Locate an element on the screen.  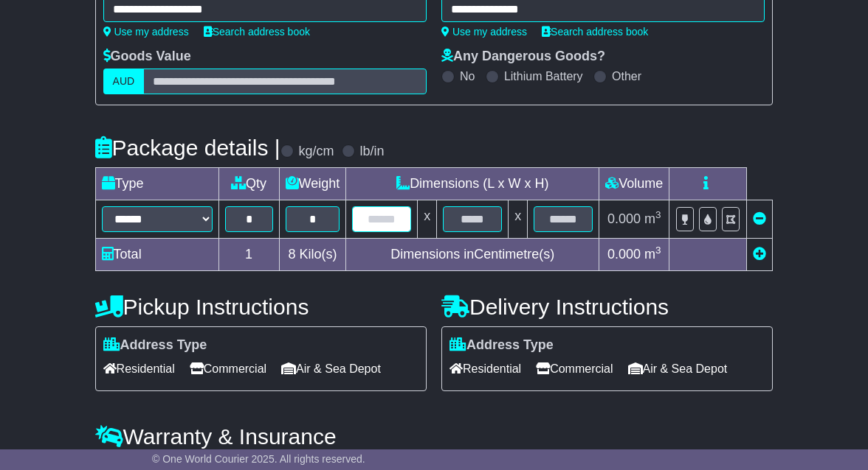
td: Qty is located at coordinates (249, 184).